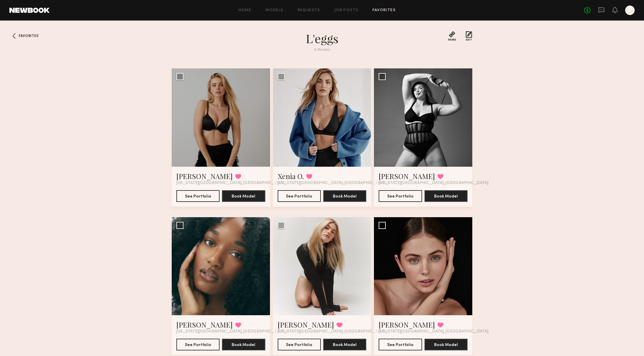 The width and height of the screenshot is (644, 356). Describe the element at coordinates (309, 10) in the screenshot. I see `a: Requests` at that location.